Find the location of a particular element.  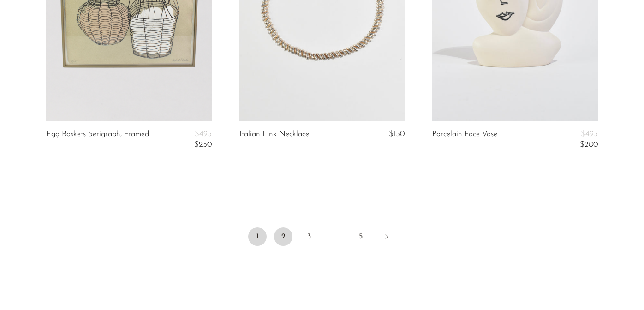

span: 1 is located at coordinates (258, 237).